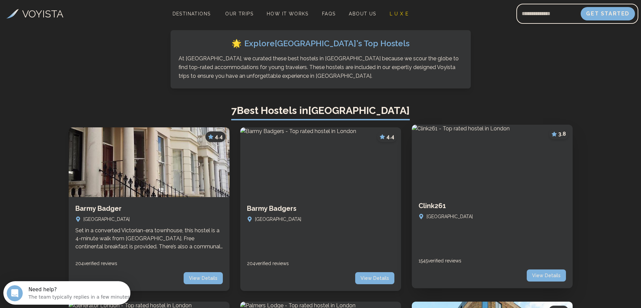 The height and width of the screenshot is (308, 641). What do you see at coordinates (492, 261) in the screenshot?
I see `div: 1545 verified reviews` at bounding box center [492, 261].